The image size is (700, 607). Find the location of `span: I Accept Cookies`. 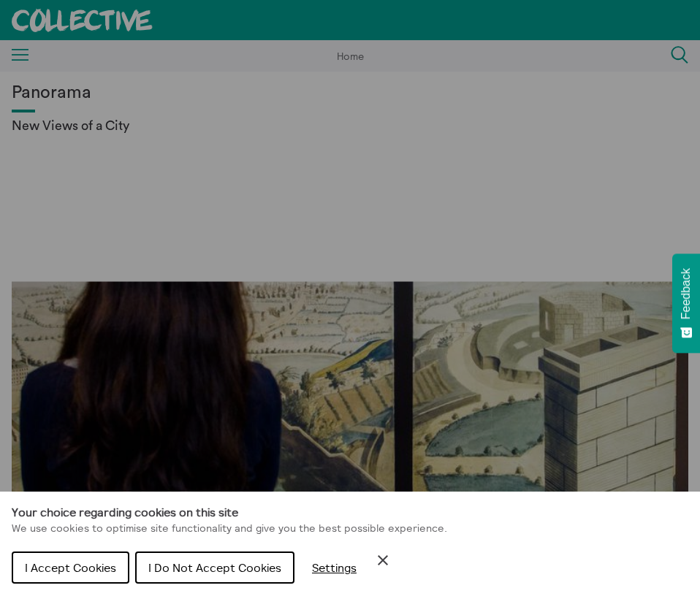

span: I Accept Cookies is located at coordinates (70, 567).